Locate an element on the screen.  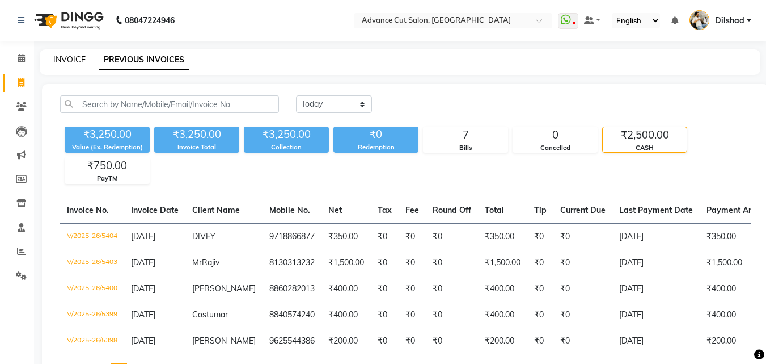
span: Last Payment Date is located at coordinates (656, 210).